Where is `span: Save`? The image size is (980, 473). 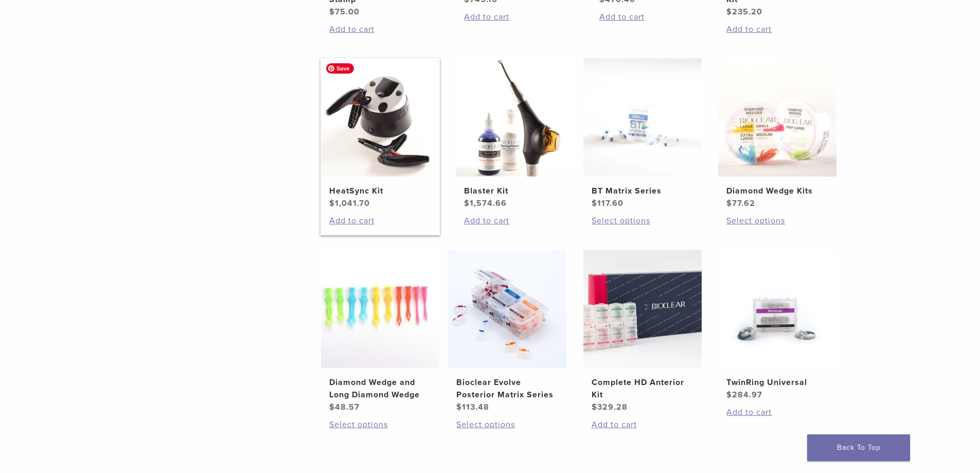 span: Save is located at coordinates (340, 68).